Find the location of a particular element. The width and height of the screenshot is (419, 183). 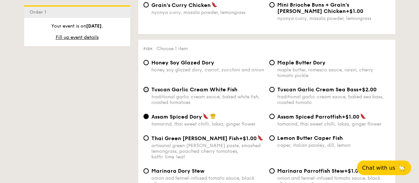

span: Order 1 is located at coordinates (39, 12).